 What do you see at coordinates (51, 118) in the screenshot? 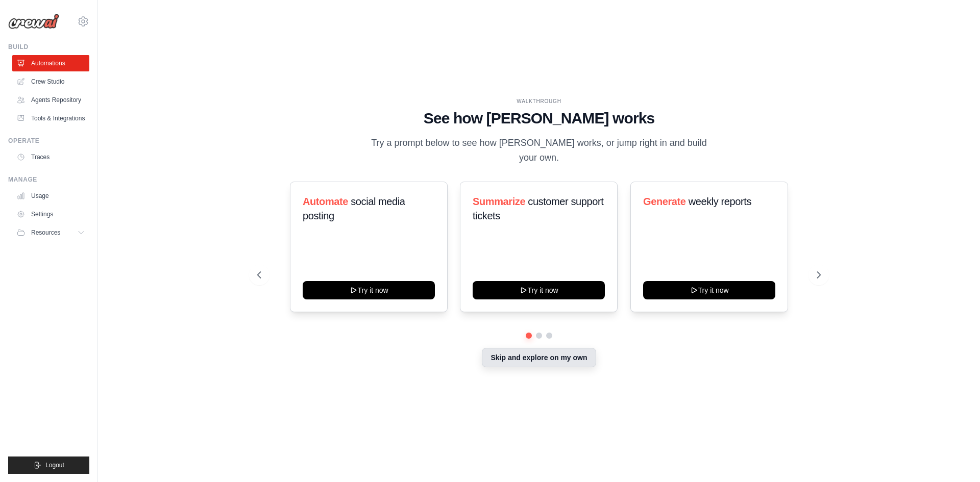
I see `a: Tools & Integrations` at bounding box center [51, 118].